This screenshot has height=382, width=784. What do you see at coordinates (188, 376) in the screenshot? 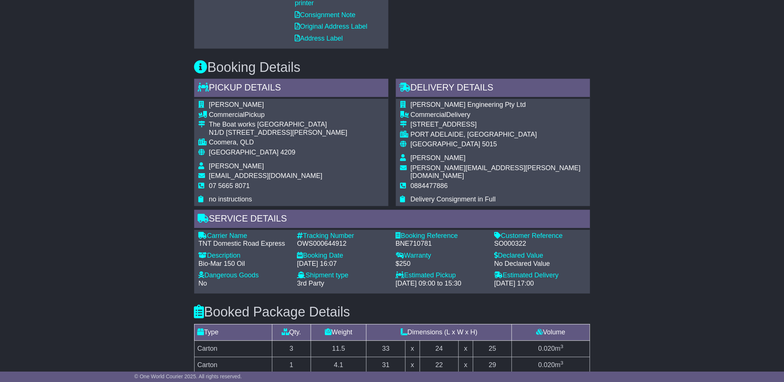
I see `span: © One World Courier 2025. All rights reserved.` at bounding box center [188, 376].